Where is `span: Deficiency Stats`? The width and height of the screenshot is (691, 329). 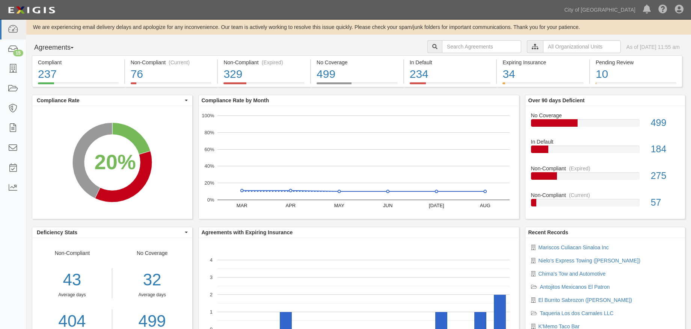
span: Deficiency Stats is located at coordinates (110, 232).